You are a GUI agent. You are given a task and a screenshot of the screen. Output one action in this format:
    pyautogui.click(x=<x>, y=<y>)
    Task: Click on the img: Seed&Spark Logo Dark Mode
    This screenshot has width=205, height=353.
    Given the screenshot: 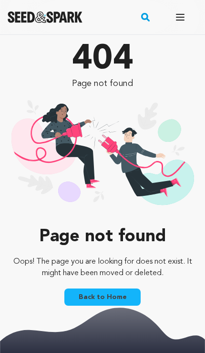 What is the action you would take?
    pyautogui.click(x=45, y=17)
    